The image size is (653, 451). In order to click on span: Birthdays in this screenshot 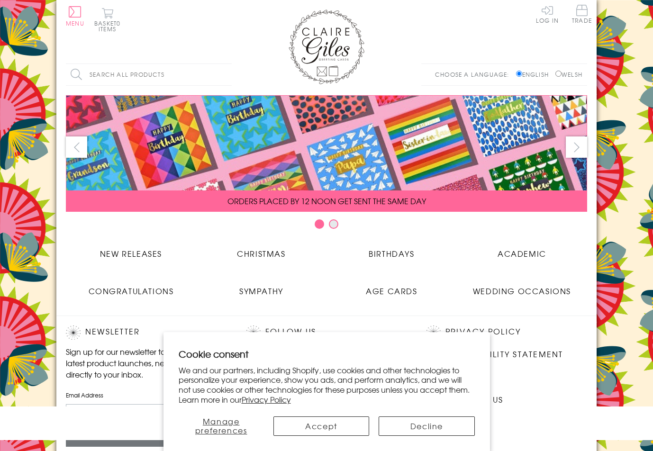, I will do `click(392, 254)`.